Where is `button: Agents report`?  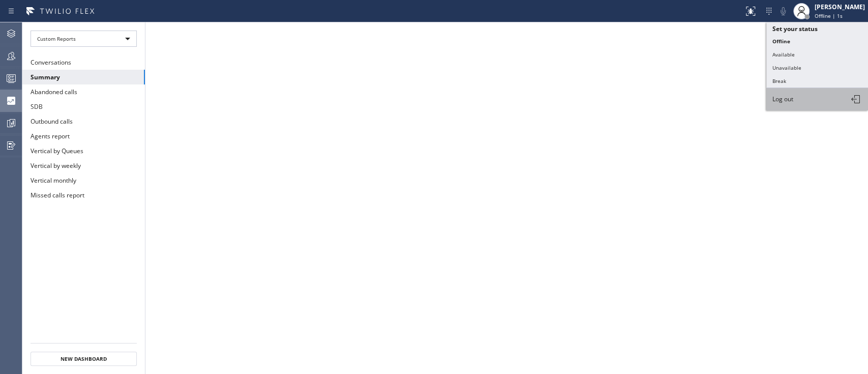
button: Agents report is located at coordinates (84, 135).